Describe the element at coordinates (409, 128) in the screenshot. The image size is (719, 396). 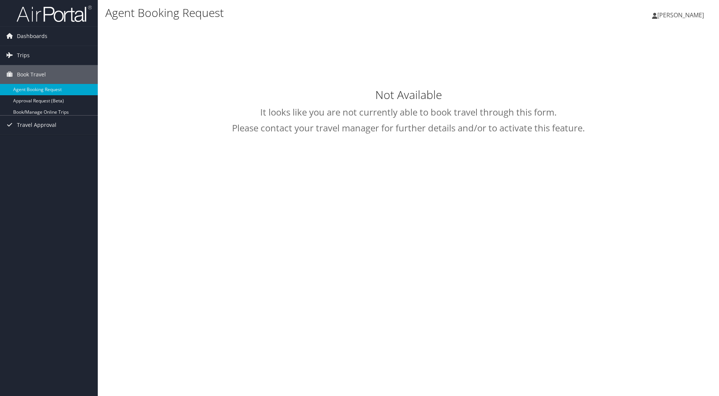
I see `h2: Please contact your travel manager for further details and/or to activate this feature.` at that location.